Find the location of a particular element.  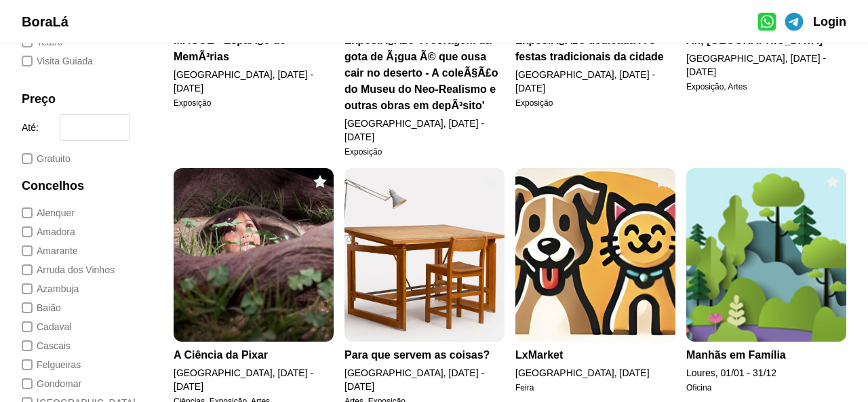

img: Para que servem as coisas? is located at coordinates (424, 255).